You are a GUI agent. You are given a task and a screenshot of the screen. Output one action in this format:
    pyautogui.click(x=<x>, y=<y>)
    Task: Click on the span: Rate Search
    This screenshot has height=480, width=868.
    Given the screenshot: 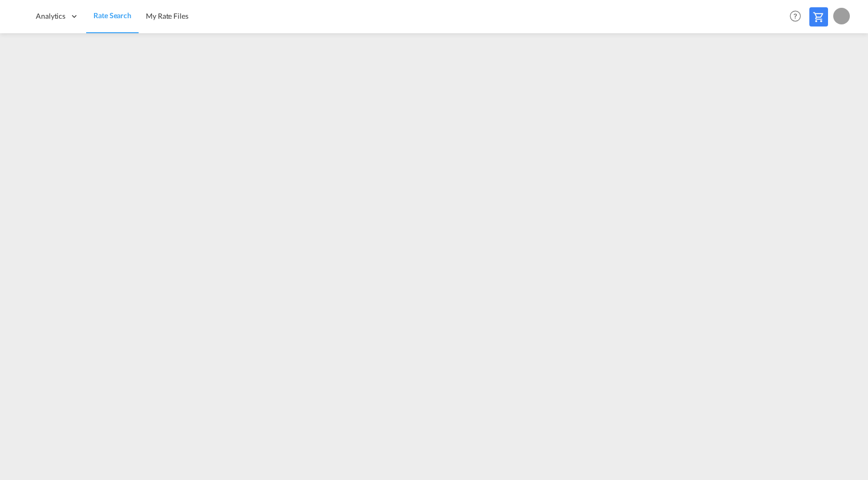 What is the action you would take?
    pyautogui.click(x=112, y=15)
    